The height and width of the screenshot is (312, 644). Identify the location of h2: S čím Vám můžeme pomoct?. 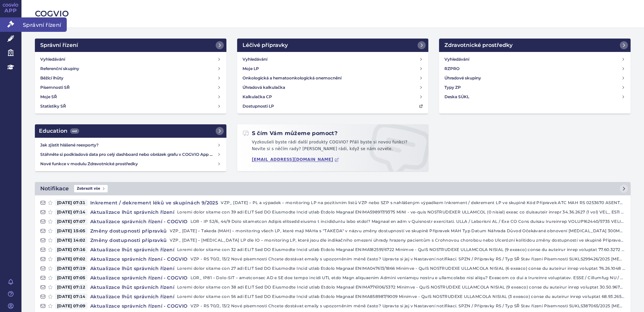
(290, 133).